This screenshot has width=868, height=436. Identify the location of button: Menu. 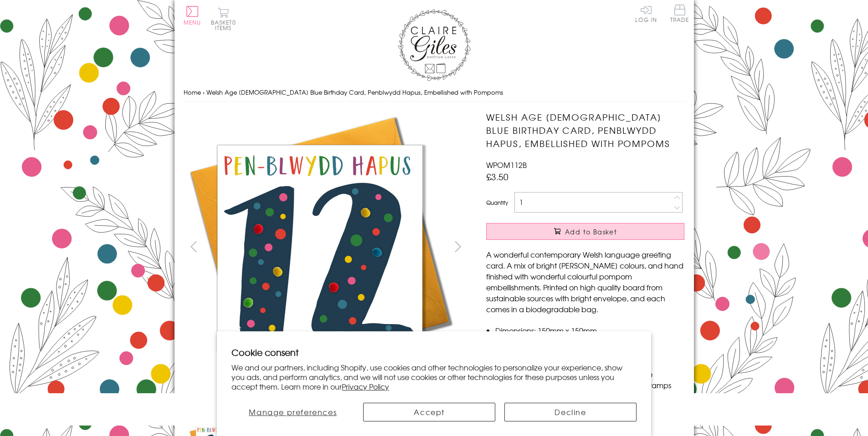
(192, 15).